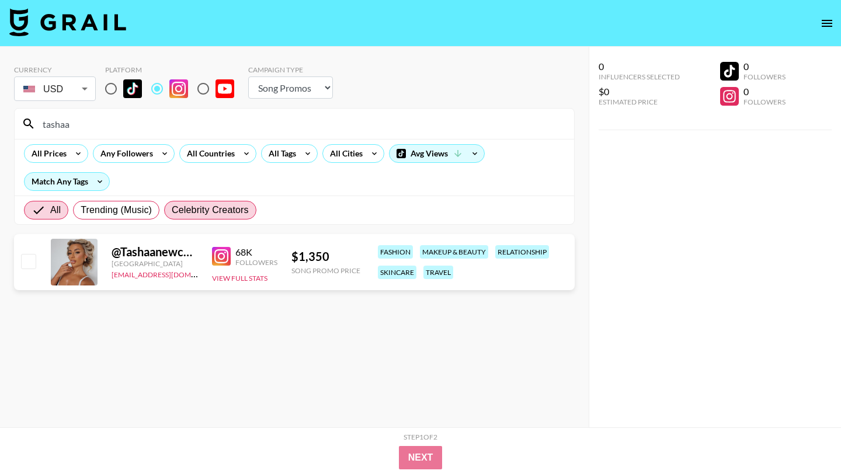  What do you see at coordinates (827, 23) in the screenshot?
I see `button: open drawer` at bounding box center [827, 23].